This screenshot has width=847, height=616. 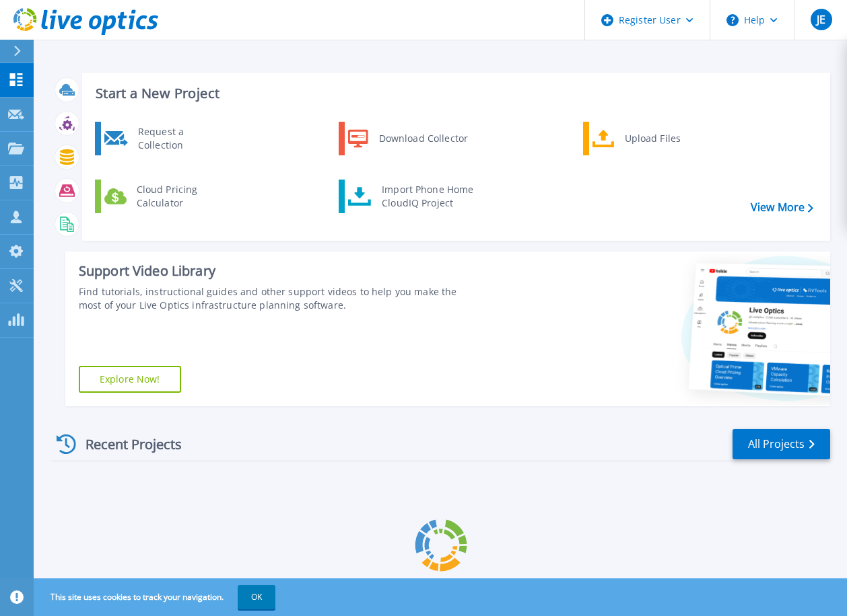 I want to click on div: Upload Files, so click(x=668, y=138).